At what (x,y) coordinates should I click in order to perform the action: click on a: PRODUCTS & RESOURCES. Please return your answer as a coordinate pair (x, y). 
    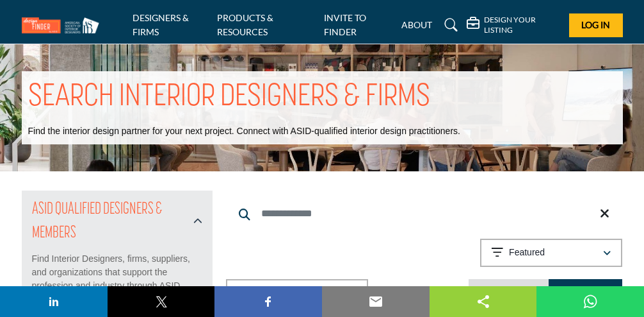
    Looking at the image, I should click on (246, 24).